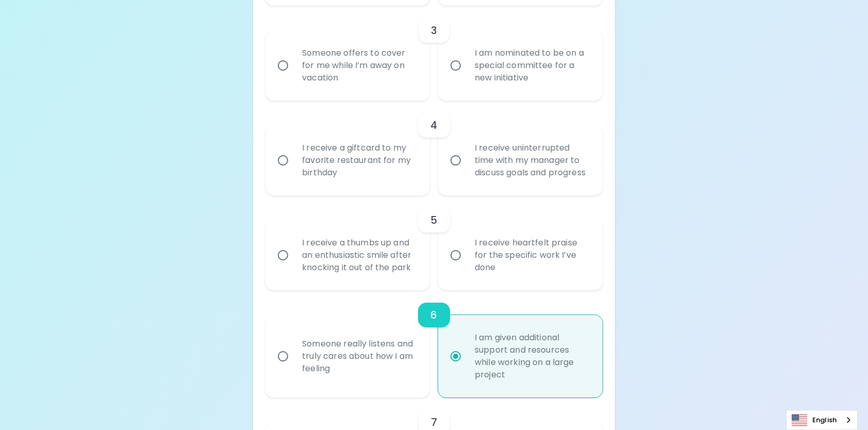 Image resolution: width=868 pixels, height=430 pixels. What do you see at coordinates (532, 160) in the screenshot?
I see `div: I receive uninterrupted time with my manager to discuss goals and progress` at bounding box center [532, 160].